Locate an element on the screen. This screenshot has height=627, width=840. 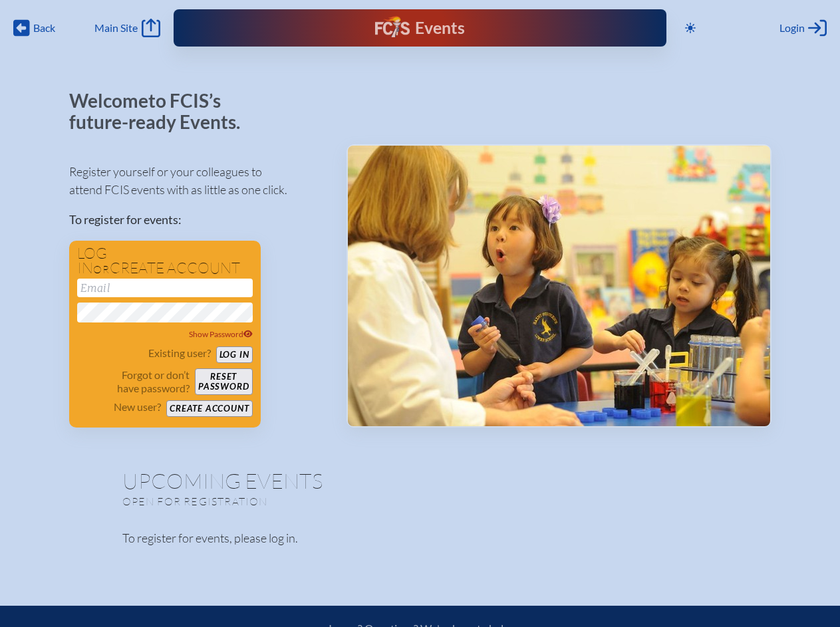
p: New user? is located at coordinates (137, 406).